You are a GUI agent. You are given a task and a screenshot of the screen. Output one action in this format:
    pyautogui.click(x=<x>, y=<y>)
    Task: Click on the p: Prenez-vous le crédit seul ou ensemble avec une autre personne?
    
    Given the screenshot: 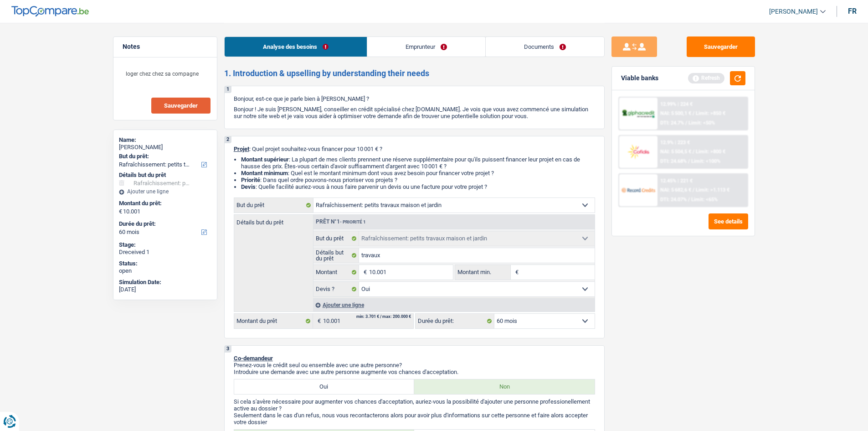 What is the action you would take?
    pyautogui.click(x=414, y=365)
    